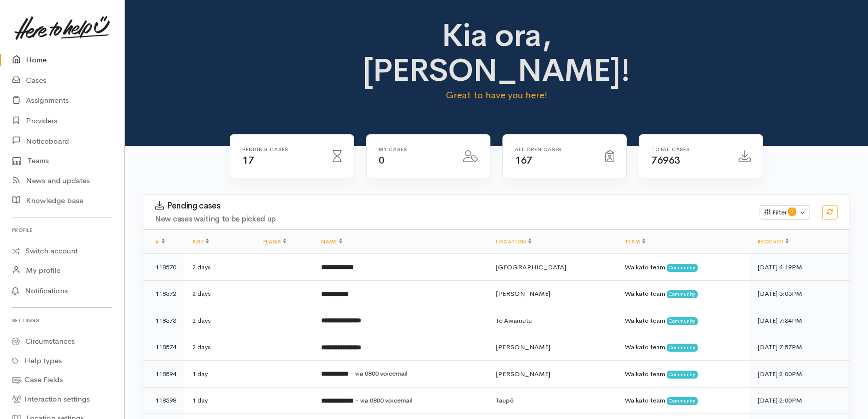 This screenshot has width=868, height=419. I want to click on span: Te Awamutu, so click(514, 321).